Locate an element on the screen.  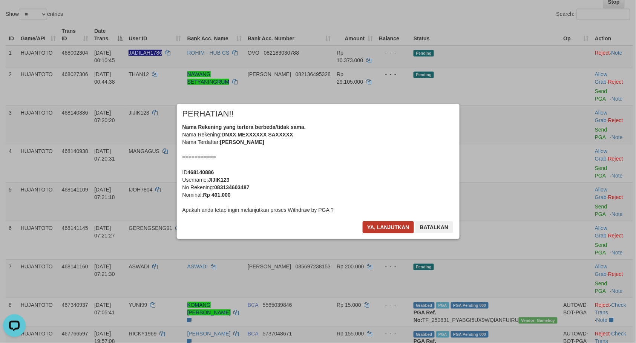
b: Rp 401.000 is located at coordinates (217, 195).